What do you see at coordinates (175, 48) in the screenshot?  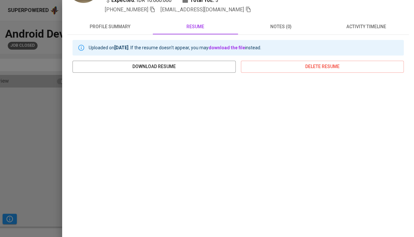 I see `div: Uploaded on . If the resume doesn't appear, you may instead.` at bounding box center [175, 48].